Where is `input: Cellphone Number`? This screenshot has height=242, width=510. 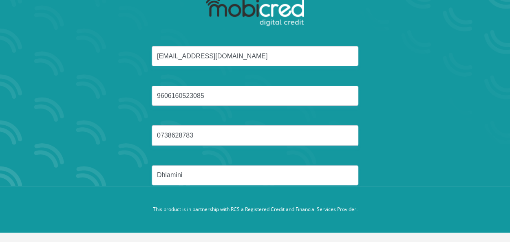
input: Cellphone Number is located at coordinates (255, 135).